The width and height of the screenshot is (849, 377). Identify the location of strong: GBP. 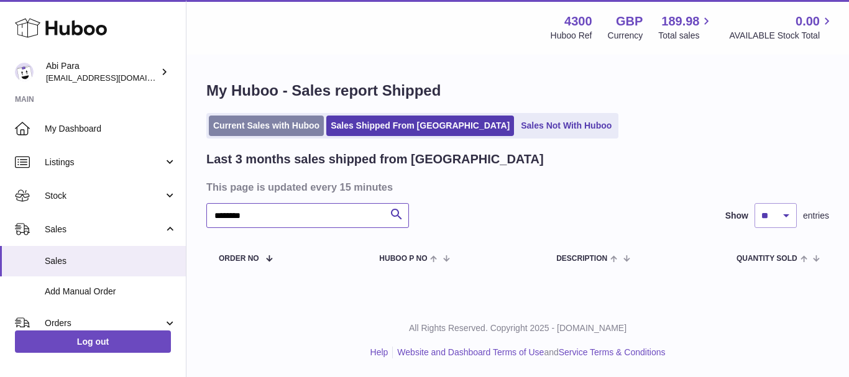
(629, 21).